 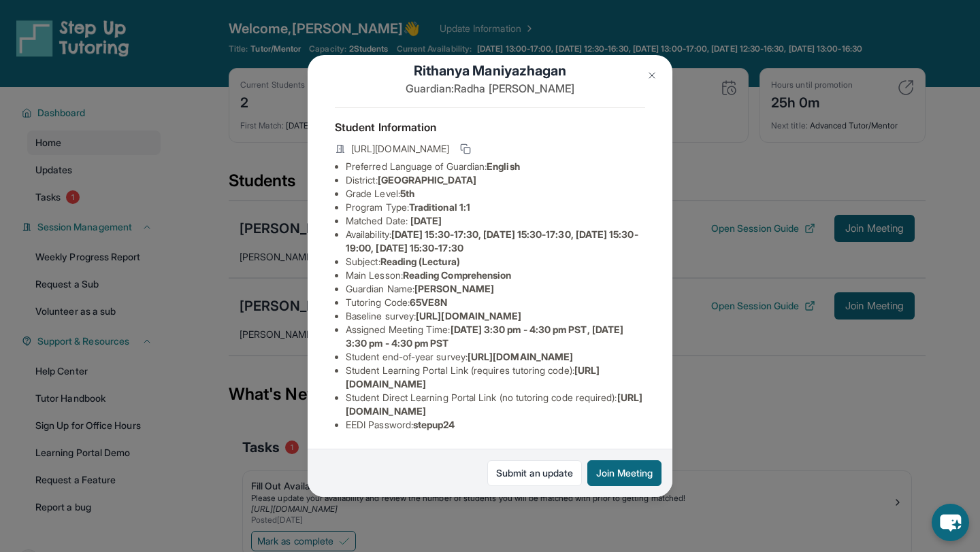 I want to click on li: Guardian Name :, so click(x=495, y=289).